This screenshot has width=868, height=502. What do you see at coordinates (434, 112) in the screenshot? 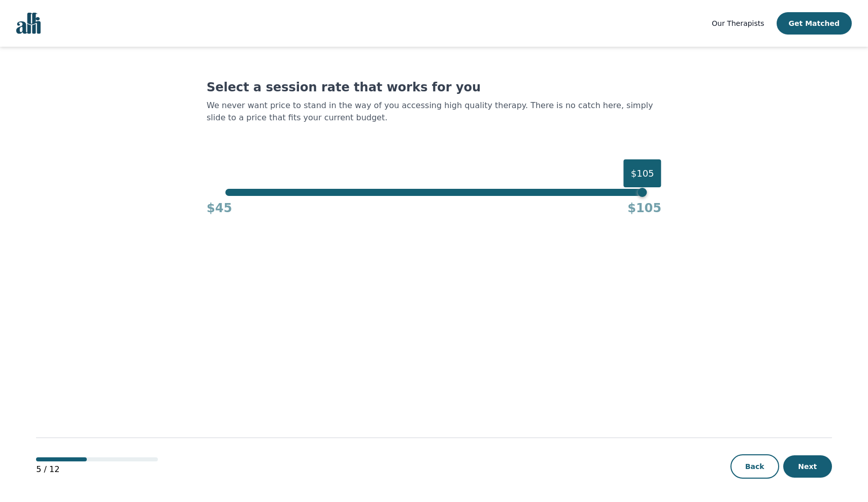
I see `p: We never want price to stand in the way of you accessing high quality therapy. There is no catch ...` at bounding box center [434, 112].